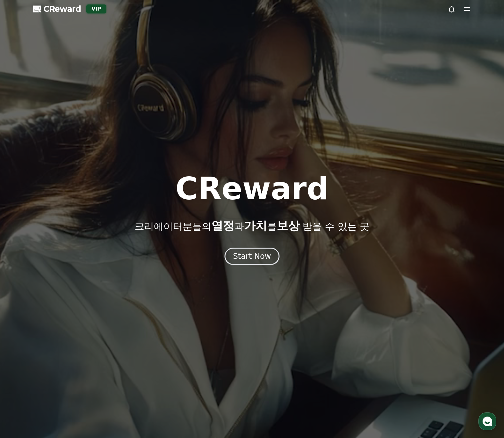 Image resolution: width=504 pixels, height=438 pixels. I want to click on span: 보상, so click(288, 225).